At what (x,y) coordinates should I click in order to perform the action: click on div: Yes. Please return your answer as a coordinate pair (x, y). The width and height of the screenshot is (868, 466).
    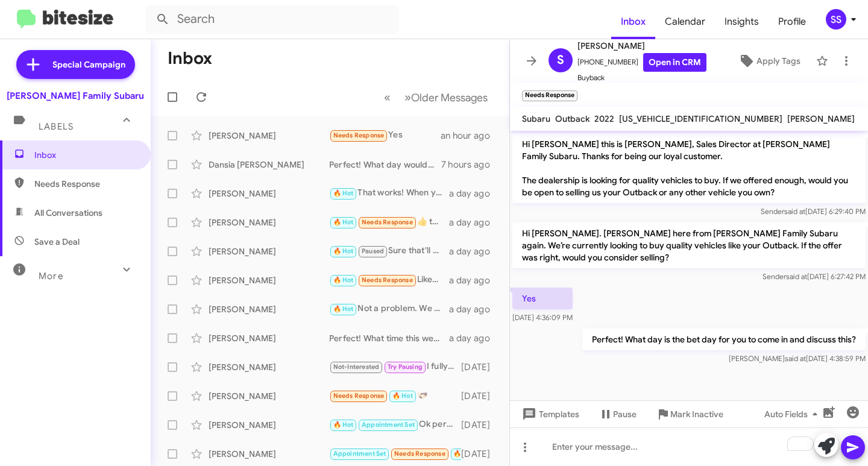
    Looking at the image, I should click on (384, 135).